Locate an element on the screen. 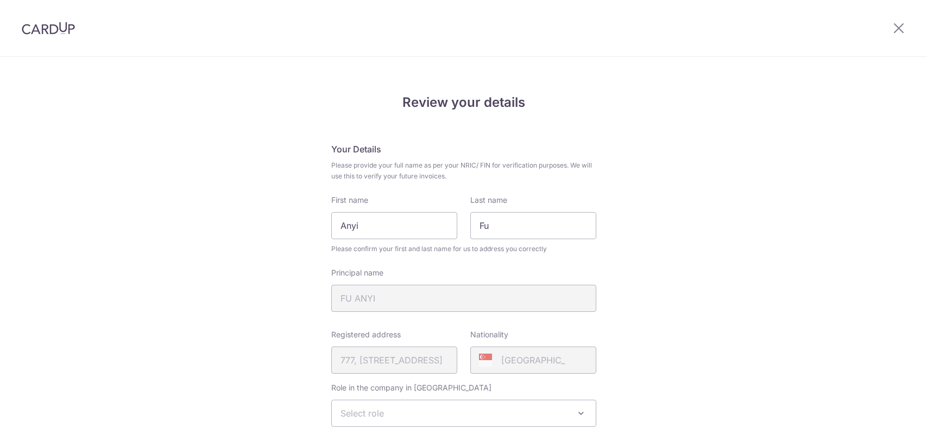 The width and height of the screenshot is (927, 429). span: Select role is located at coordinates (362, 414).